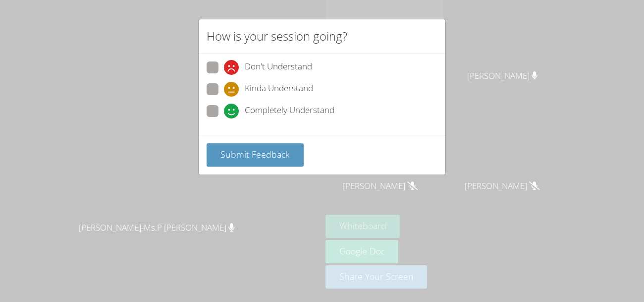 The width and height of the screenshot is (644, 302). Describe the element at coordinates (278, 68) in the screenshot. I see `span: Don't Understand` at that location.